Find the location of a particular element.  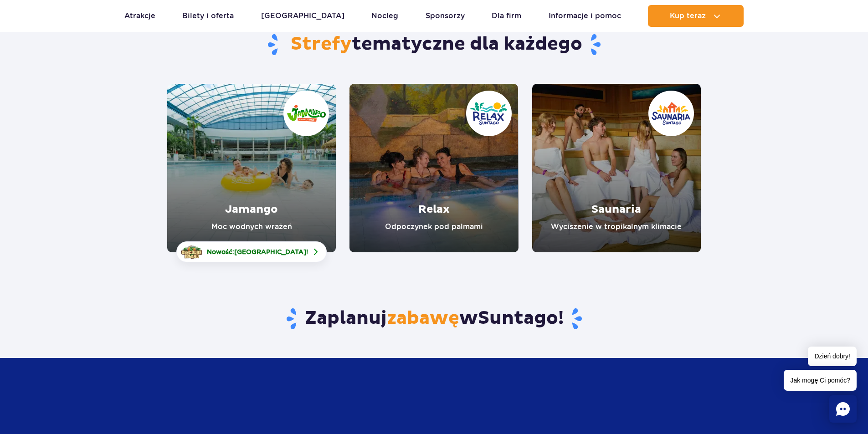

a: Bilety i oferta is located at coordinates (208, 16).